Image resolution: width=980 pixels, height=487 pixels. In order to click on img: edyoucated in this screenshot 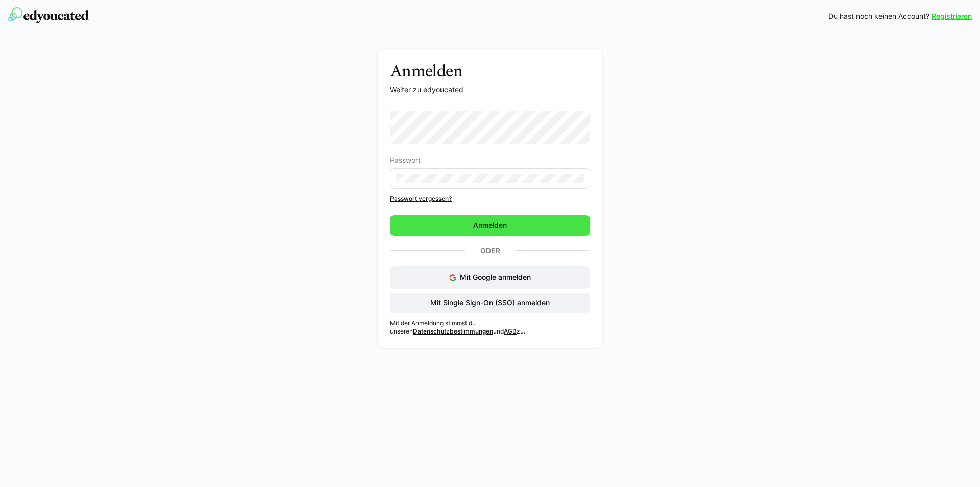, I will do `click(49, 15)`.